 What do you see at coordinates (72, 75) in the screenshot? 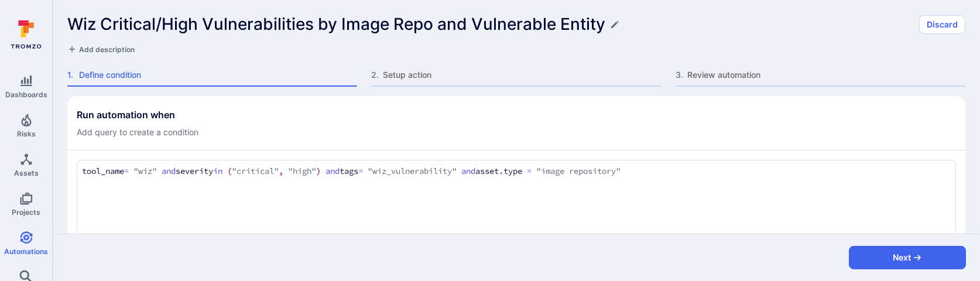
I see `span: 1 .` at bounding box center [72, 75].